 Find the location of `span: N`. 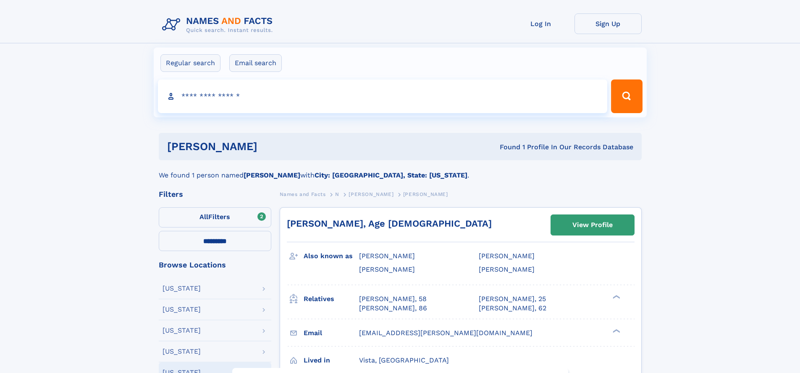

span: N is located at coordinates (337, 194).